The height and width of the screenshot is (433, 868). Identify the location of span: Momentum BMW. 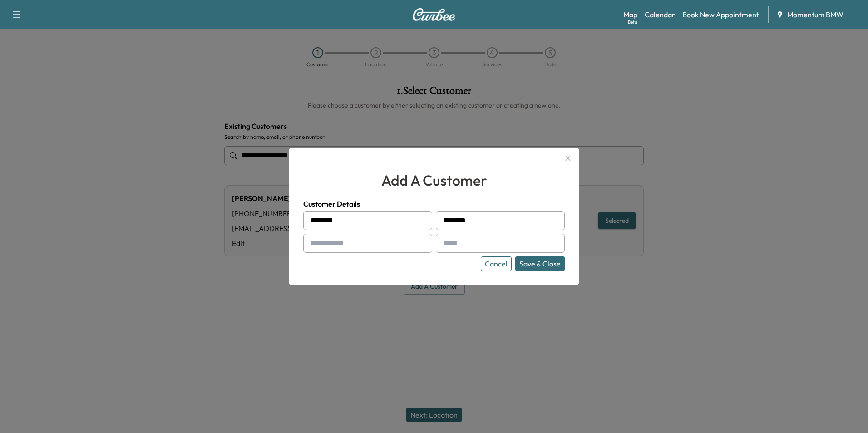
(816, 15).